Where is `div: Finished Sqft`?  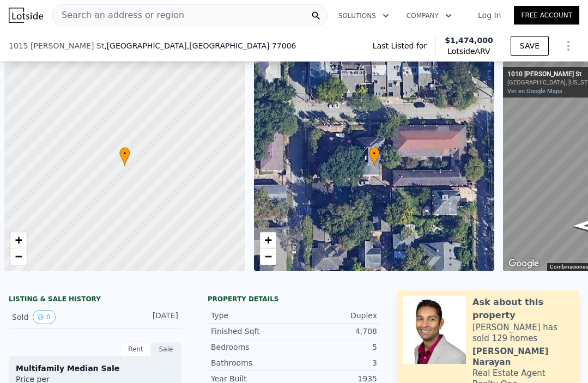
div: Finished Sqft is located at coordinates (252, 332).